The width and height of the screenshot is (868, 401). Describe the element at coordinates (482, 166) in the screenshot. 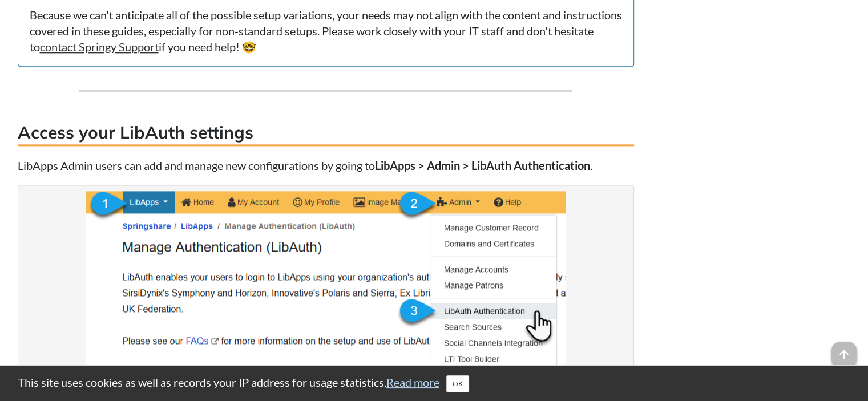

I see `strong: LibApps > Admin > LibAuth Authentication` at that location.